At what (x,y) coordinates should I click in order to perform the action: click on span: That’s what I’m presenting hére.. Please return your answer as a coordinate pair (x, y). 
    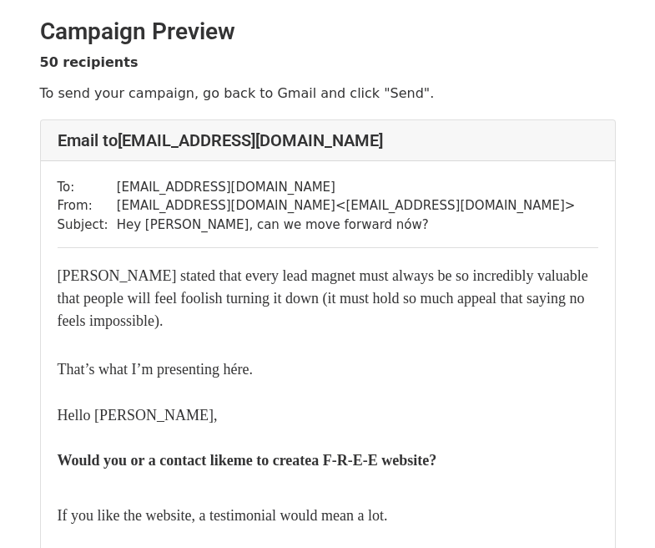
    Looking at the image, I should click on (155, 369).